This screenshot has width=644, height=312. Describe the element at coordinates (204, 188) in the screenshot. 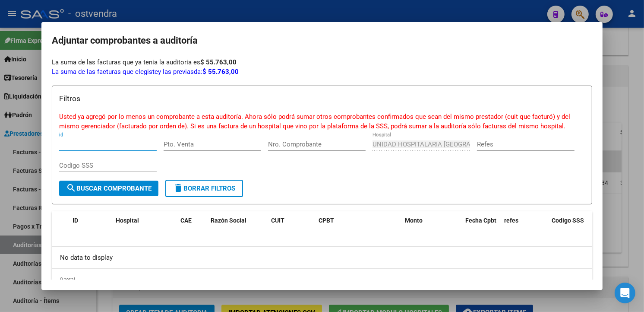

I see `button: Borrar Filtros` at that location.